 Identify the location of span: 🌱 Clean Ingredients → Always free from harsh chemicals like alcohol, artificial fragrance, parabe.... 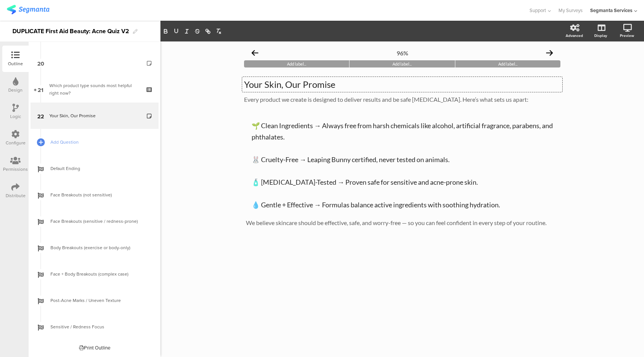
(402, 131).